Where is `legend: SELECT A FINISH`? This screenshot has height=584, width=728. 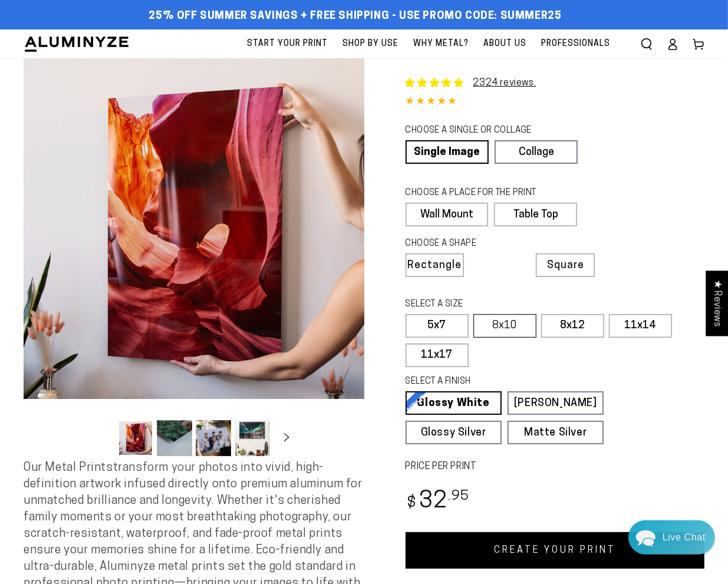 legend: SELECT A FINISH is located at coordinates (493, 382).